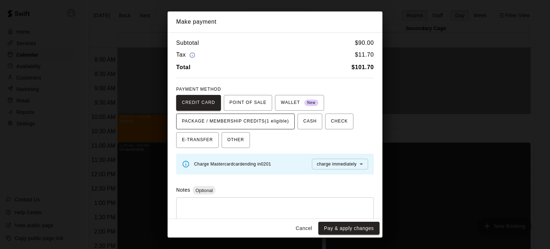  Describe the element at coordinates (204, 190) in the screenshot. I see `span: Optional` at that location.